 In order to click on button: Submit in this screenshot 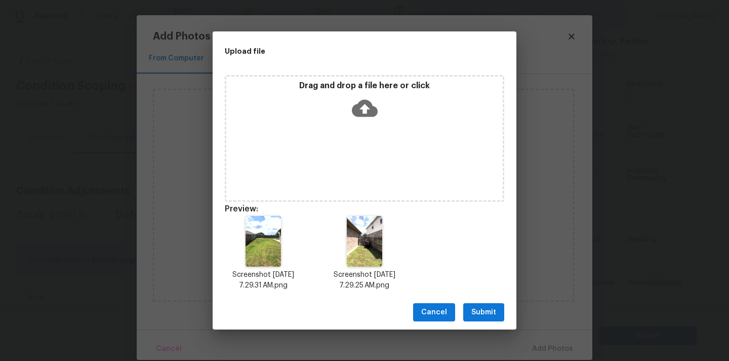, I will do `click(484, 312)`.